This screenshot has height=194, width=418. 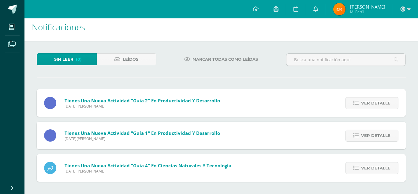 What do you see at coordinates (79, 59) in the screenshot?
I see `span: (0)` at bounding box center [79, 59].